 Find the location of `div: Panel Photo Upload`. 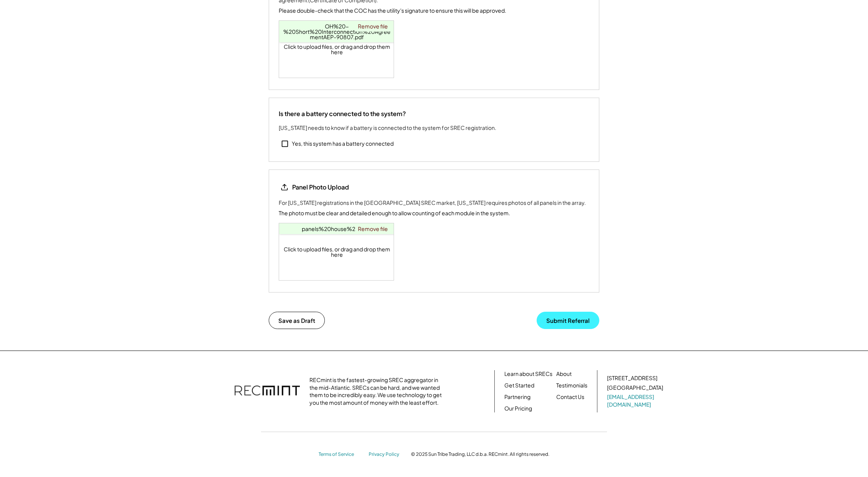

div: Panel Photo Upload is located at coordinates (320, 187).